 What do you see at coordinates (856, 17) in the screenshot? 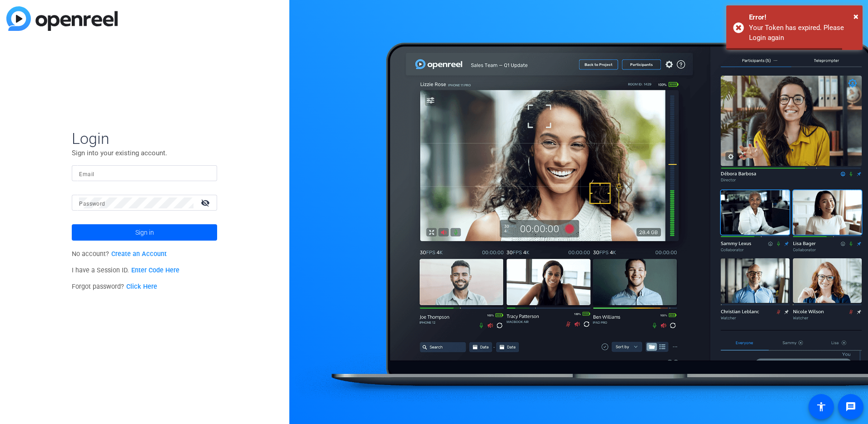
I see `button: Close` at bounding box center [856, 17].